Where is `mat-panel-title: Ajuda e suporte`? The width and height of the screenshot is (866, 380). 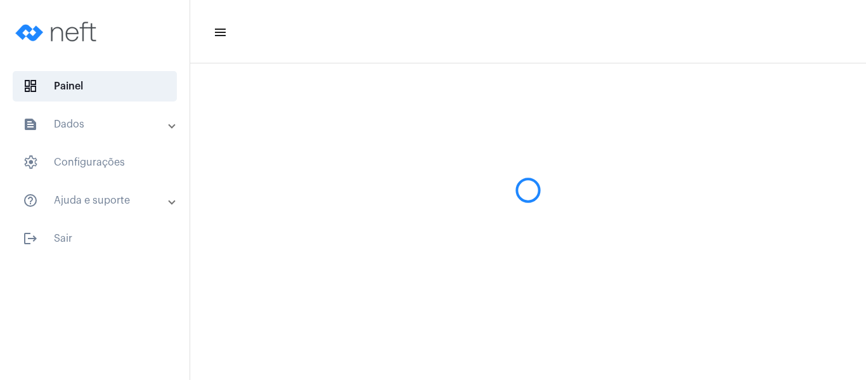 mat-panel-title: Ajuda e suporte is located at coordinates (96, 200).